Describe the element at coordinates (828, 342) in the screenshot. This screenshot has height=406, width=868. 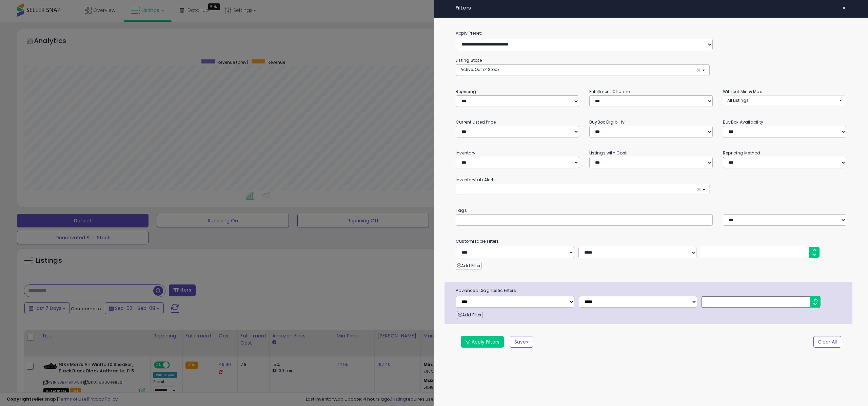
I see `button: Clear All` at that location.